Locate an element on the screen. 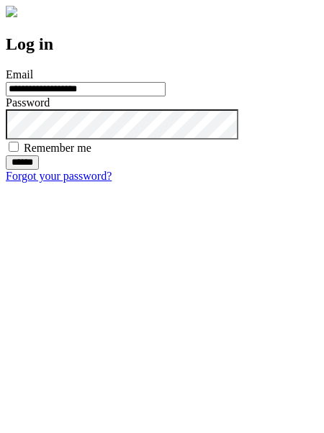  label: Remember me is located at coordinates (58, 147).